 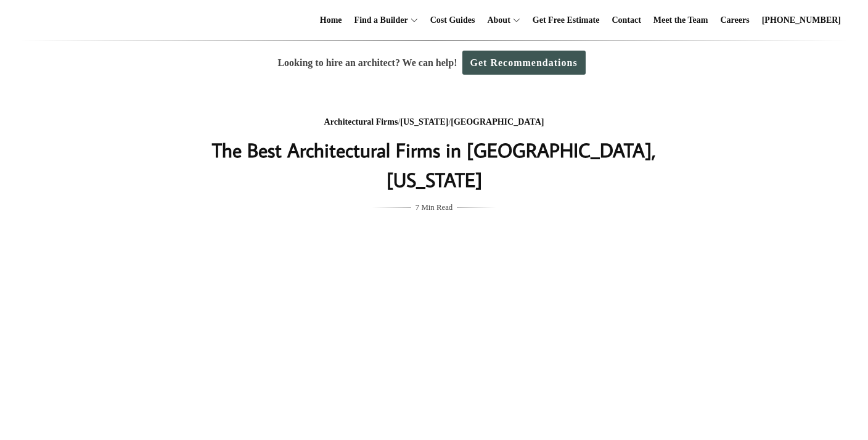 I want to click on a: Careers, so click(x=735, y=20).